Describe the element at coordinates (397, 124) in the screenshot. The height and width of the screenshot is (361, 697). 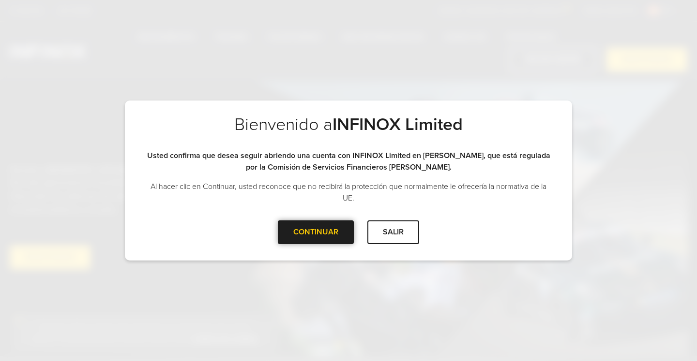
I see `strong: INFINOX Limited` at that location.